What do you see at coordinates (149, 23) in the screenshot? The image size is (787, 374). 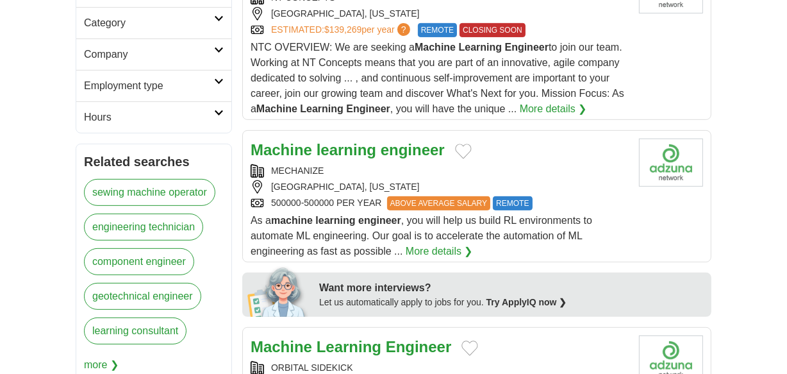 I see `h2: Category` at bounding box center [149, 23].